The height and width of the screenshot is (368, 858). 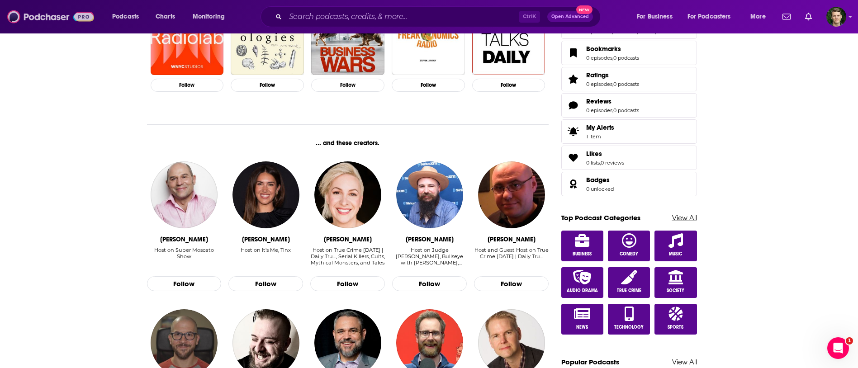 I want to click on img: User Profile, so click(x=836, y=17).